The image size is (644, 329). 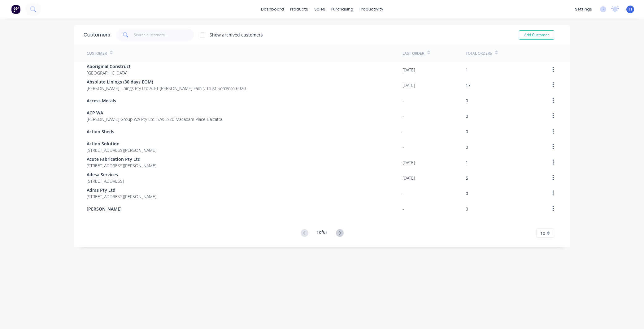 What do you see at coordinates (97, 35) in the screenshot?
I see `div: Customers` at bounding box center [97, 35].